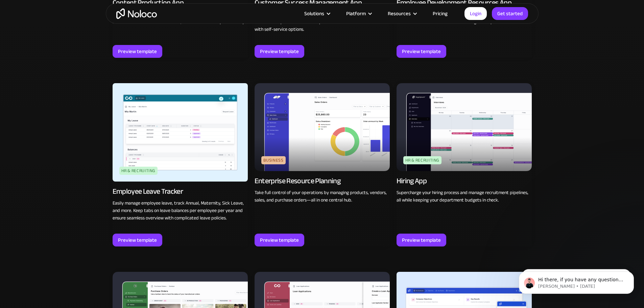 The width and height of the screenshot is (644, 308). What do you see at coordinates (180, 210) in the screenshot?
I see `p: Easily manage employee leave, track Annual, Maternity, Sick Leave, and more. Keep tabs on leave b...` at bounding box center [180, 210].